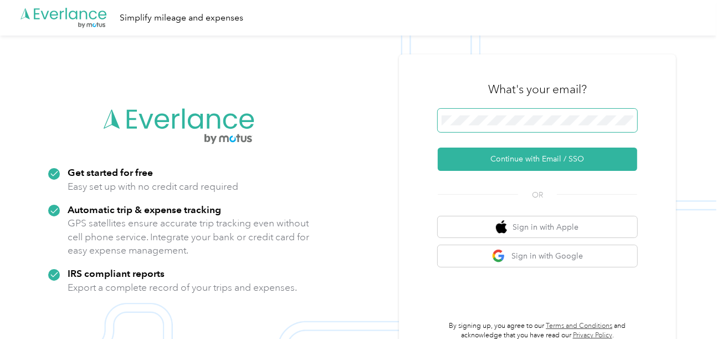 The width and height of the screenshot is (722, 339). I want to click on h3: What's your email?, so click(538, 89).